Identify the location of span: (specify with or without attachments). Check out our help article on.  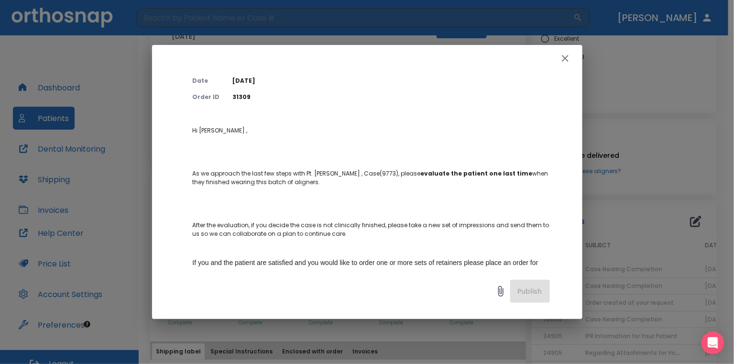
(351, 272).